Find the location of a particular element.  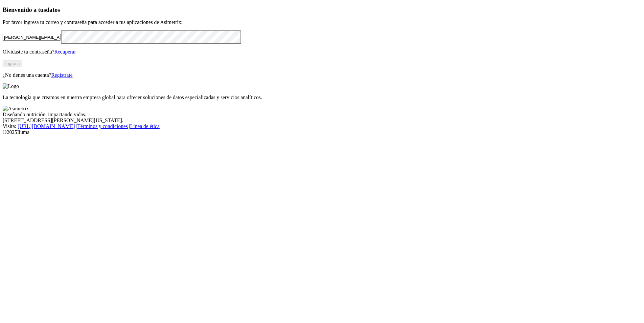

img: Asimetrix is located at coordinates (16, 109).